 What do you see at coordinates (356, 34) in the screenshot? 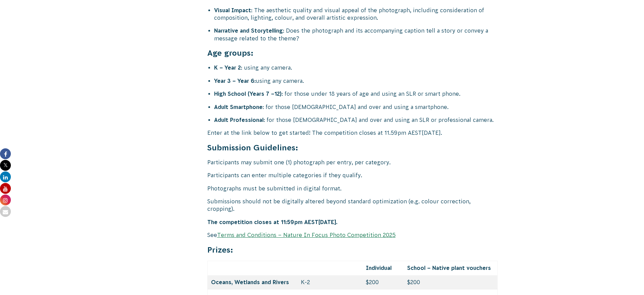
I see `li: : Does the photograph and its accompanying caption tell a story or convey a message related to th...` at bounding box center [356, 34].